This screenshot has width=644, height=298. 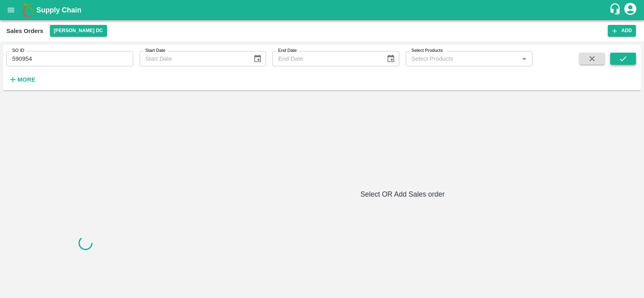 What do you see at coordinates (463, 59) in the screenshot?
I see `input: Select Products` at bounding box center [463, 59].